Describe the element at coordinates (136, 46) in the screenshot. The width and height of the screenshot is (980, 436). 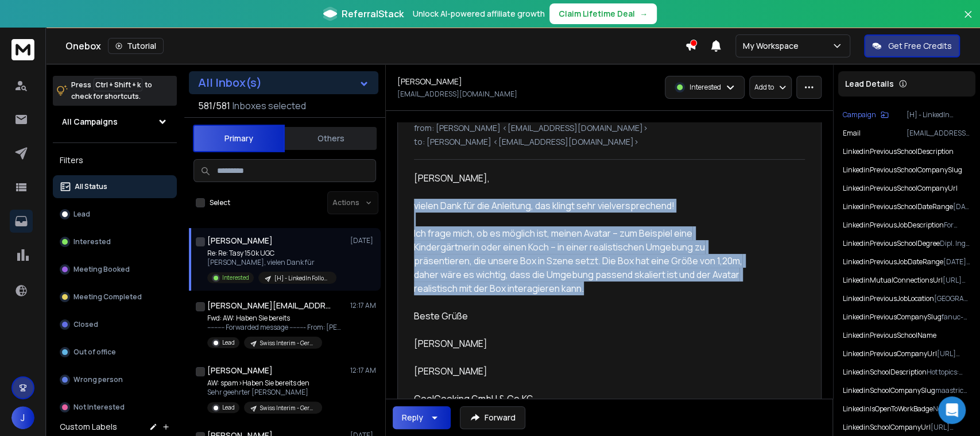
I see `button: Tutorial` at that location.